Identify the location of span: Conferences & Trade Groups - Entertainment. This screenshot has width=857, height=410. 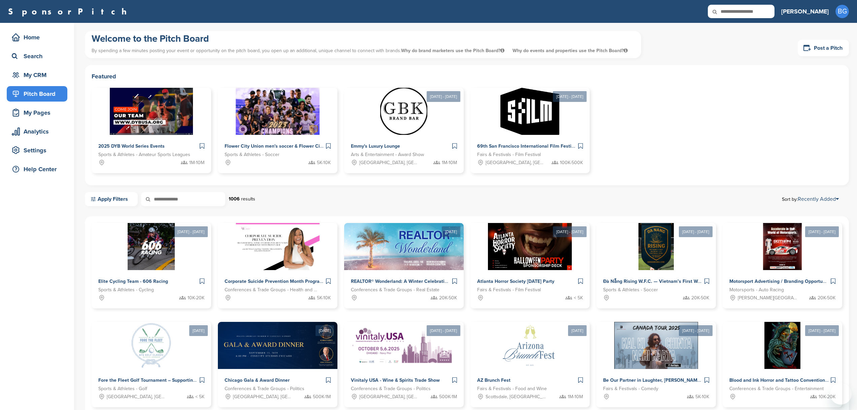
(776, 389).